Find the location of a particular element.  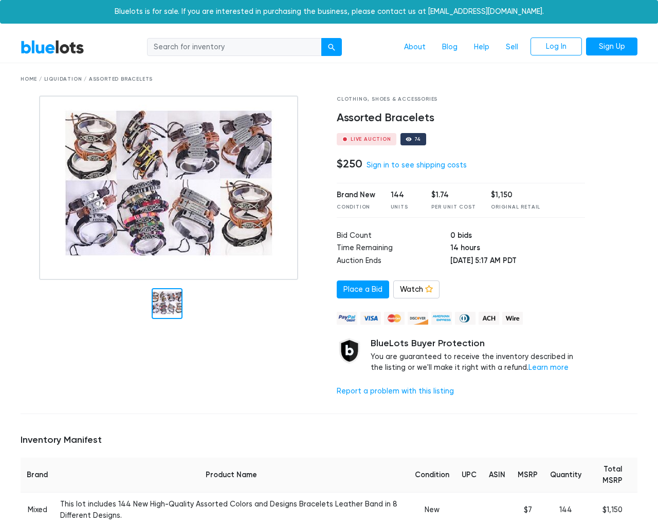

img: discover-82be18ecfda2d062aad2762c1ca80e2d36a4073d45c9e0ffae68cd515fbd3d32.png is located at coordinates (418, 318).